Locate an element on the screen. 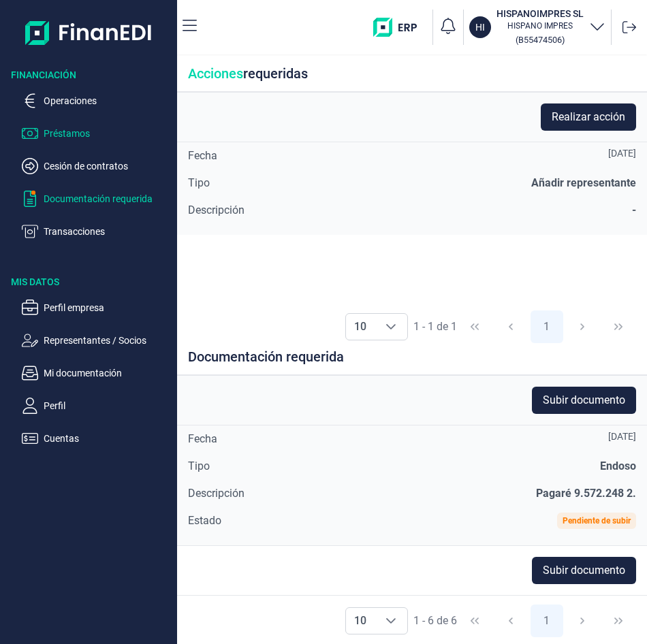  button: Cesión de contratos is located at coordinates (96, 166).